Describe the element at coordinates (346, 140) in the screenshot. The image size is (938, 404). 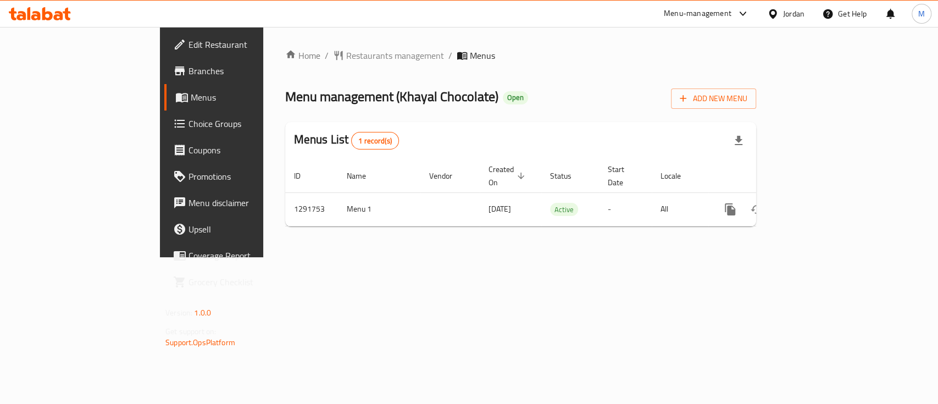
I see `h2: Menus List` at that location.